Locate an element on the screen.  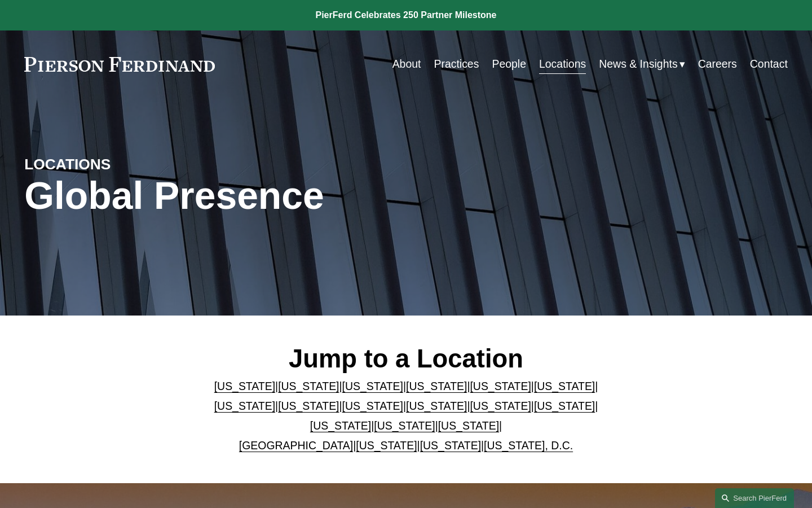
a: folder dropdown is located at coordinates (641, 64).